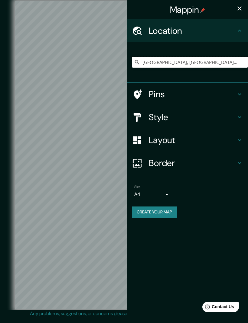  I want to click on h4: Style, so click(192, 117).